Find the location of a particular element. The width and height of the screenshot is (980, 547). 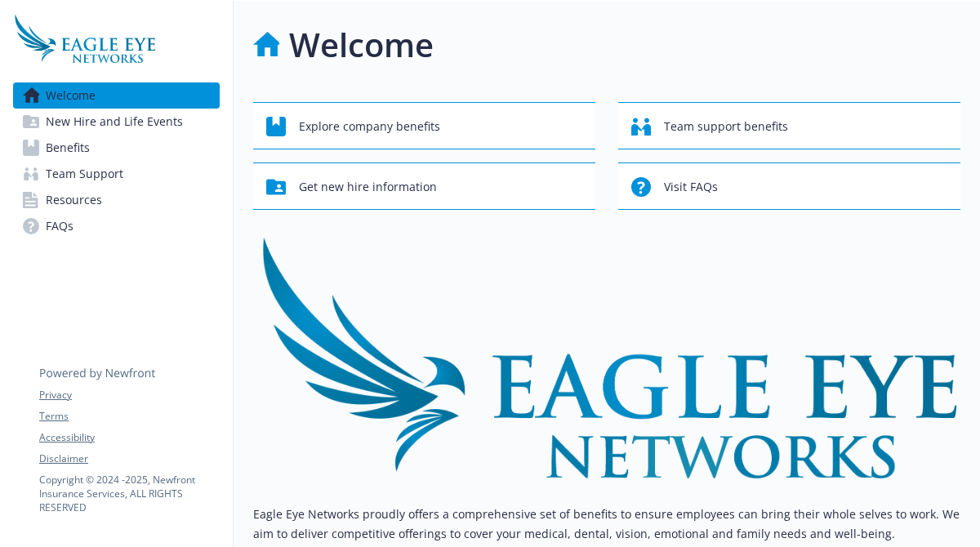

a: FAQs is located at coordinates (116, 226).